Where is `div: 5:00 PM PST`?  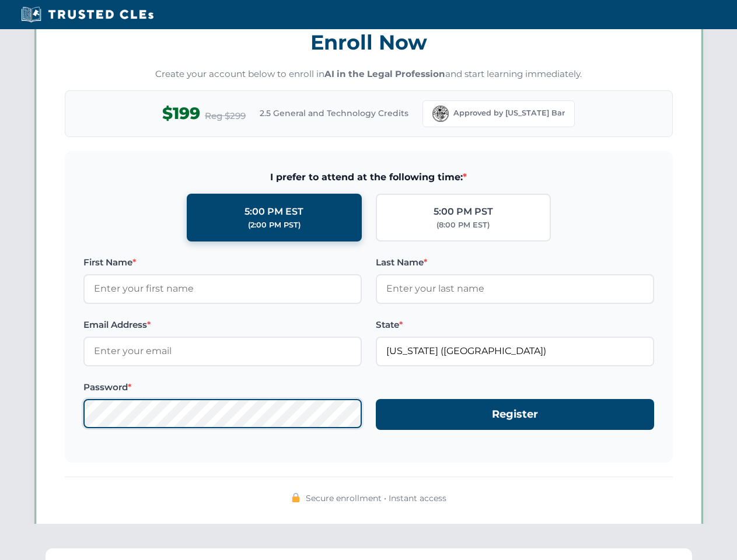 div: 5:00 PM PST is located at coordinates (463, 212).